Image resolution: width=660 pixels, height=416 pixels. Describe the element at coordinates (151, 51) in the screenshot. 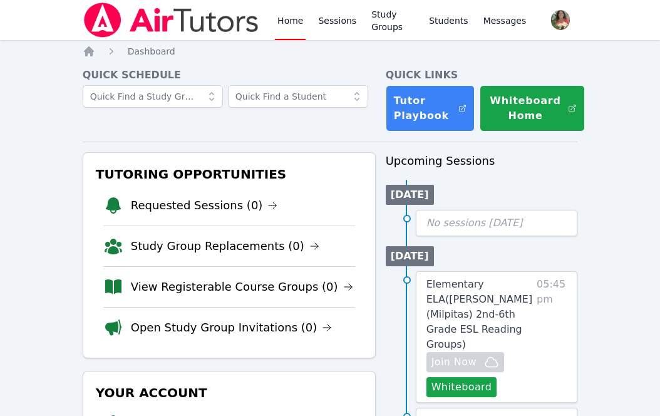

I see `span: Dashboard` at that location.